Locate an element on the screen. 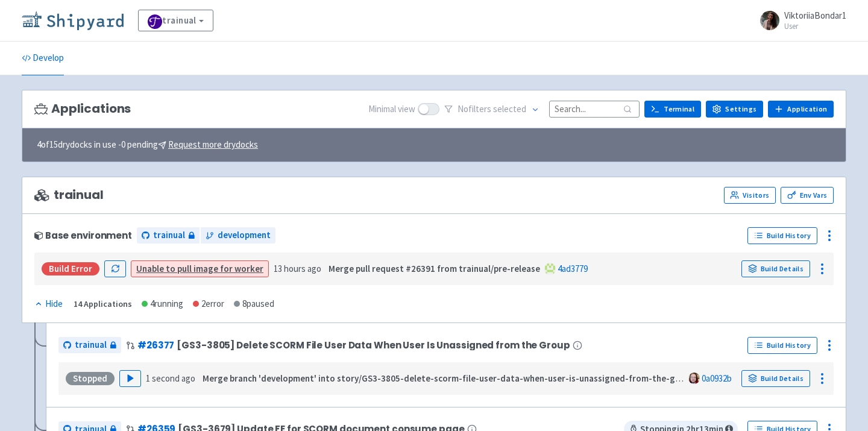 This screenshot has height=431, width=868. span: development is located at coordinates (244, 235).